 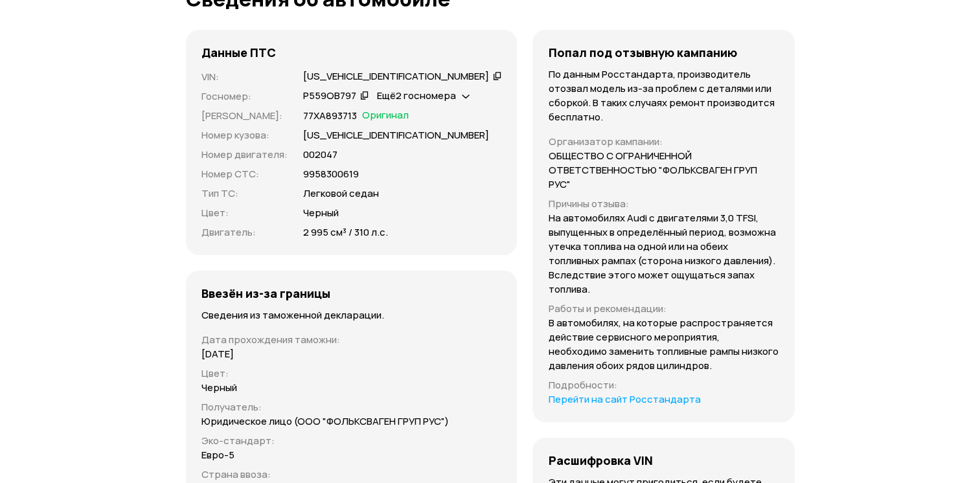 What do you see at coordinates (642, 53) in the screenshot?
I see `h4: Попал под отзывную кампанию` at bounding box center [642, 53].